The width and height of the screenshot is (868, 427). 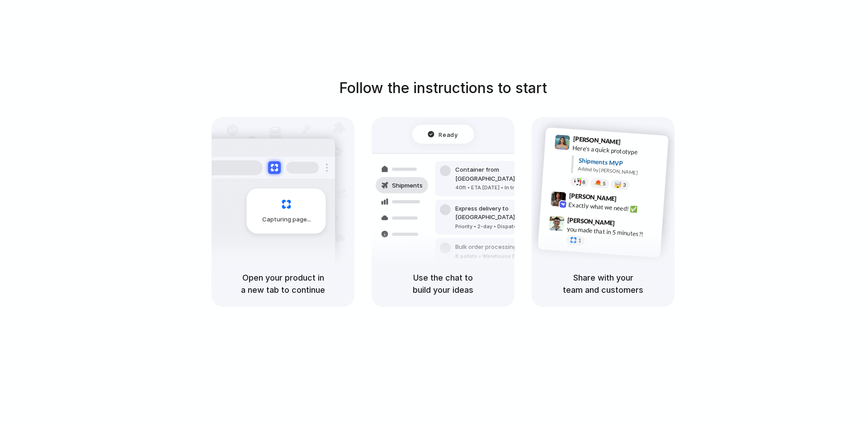 I want to click on div: Shipments MVP, so click(x=619, y=163).